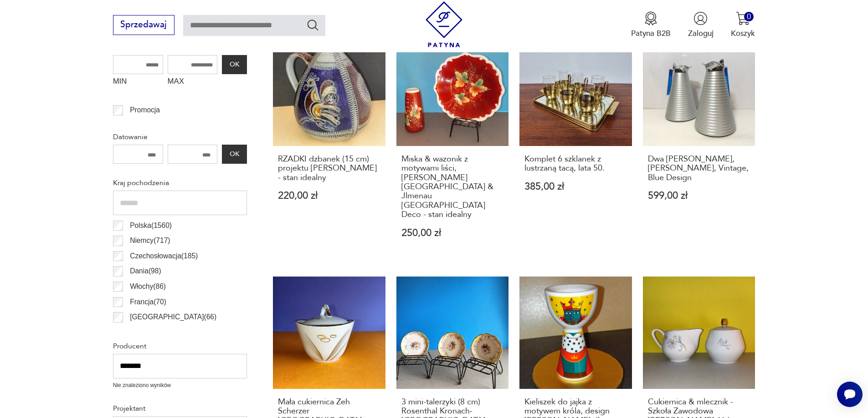  Describe the element at coordinates (701, 34) in the screenshot. I see `p: Zaloguj` at that location.